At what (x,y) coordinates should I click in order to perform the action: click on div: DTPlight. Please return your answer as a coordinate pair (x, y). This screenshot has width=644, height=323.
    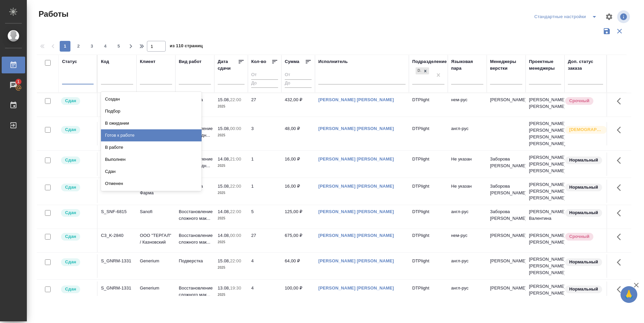
    Looking at the image, I should click on (419, 71).